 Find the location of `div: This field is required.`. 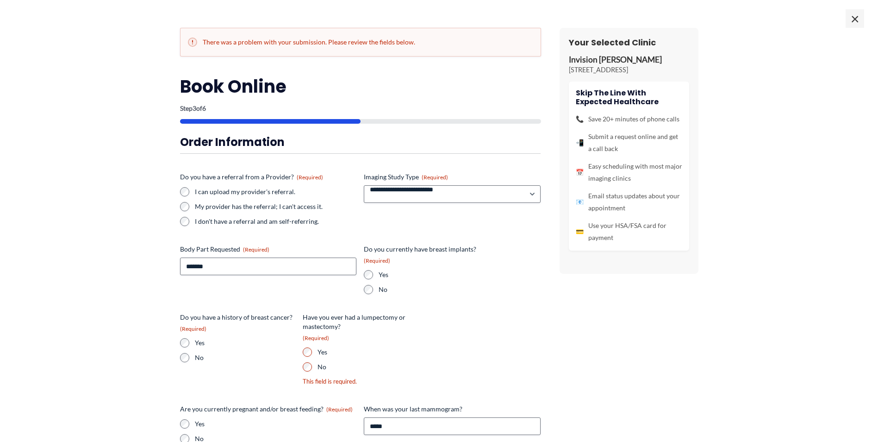

div: This field is required. is located at coordinates (360, 381).